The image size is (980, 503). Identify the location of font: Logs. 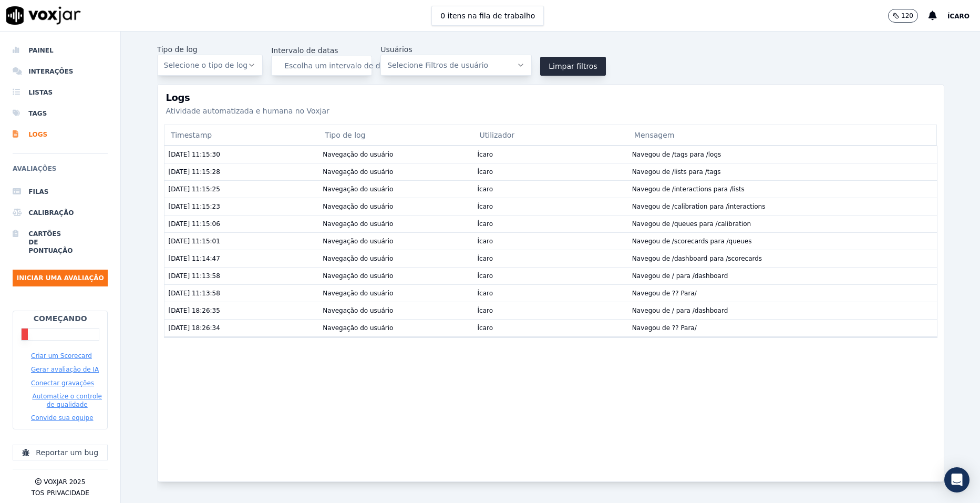
(32, 135).